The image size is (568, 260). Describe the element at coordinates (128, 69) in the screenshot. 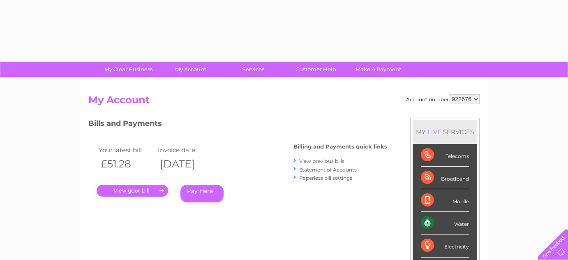

I see `a: My Clear Business` at that location.